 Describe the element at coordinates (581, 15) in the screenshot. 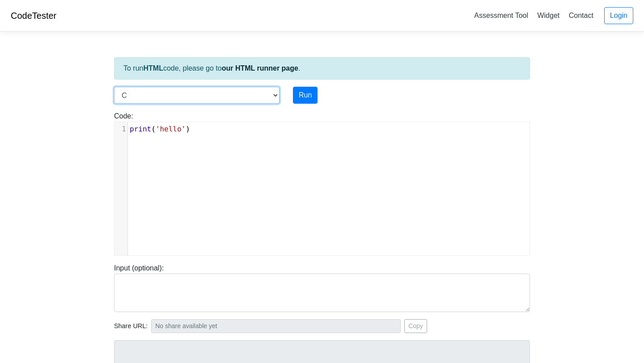

I see `a: Contact` at that location.